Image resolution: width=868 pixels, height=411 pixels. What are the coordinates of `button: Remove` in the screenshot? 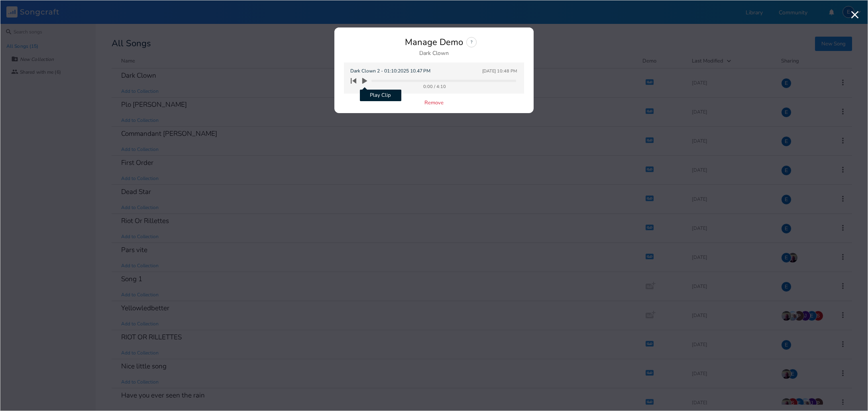 It's located at (434, 103).